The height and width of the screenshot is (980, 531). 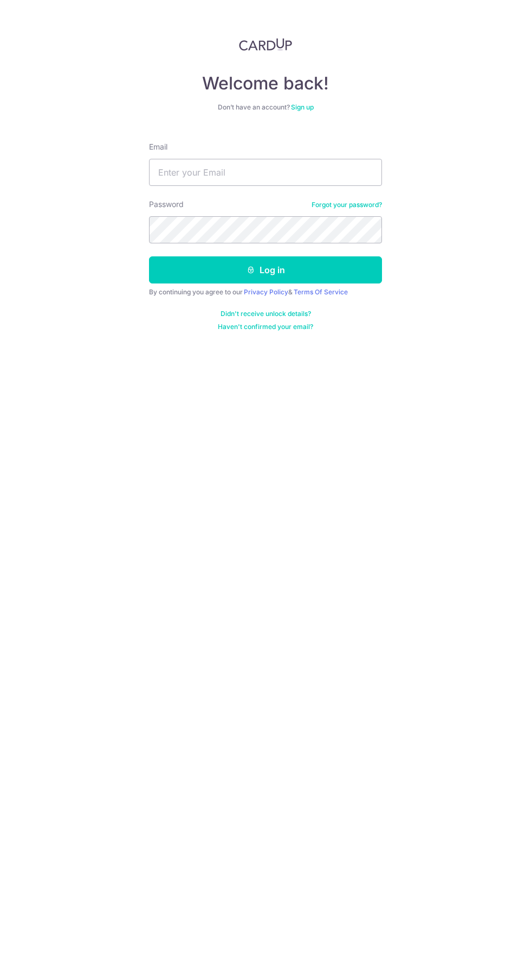 What do you see at coordinates (266, 173) in the screenshot?
I see `input: Enter your Email` at bounding box center [266, 173].